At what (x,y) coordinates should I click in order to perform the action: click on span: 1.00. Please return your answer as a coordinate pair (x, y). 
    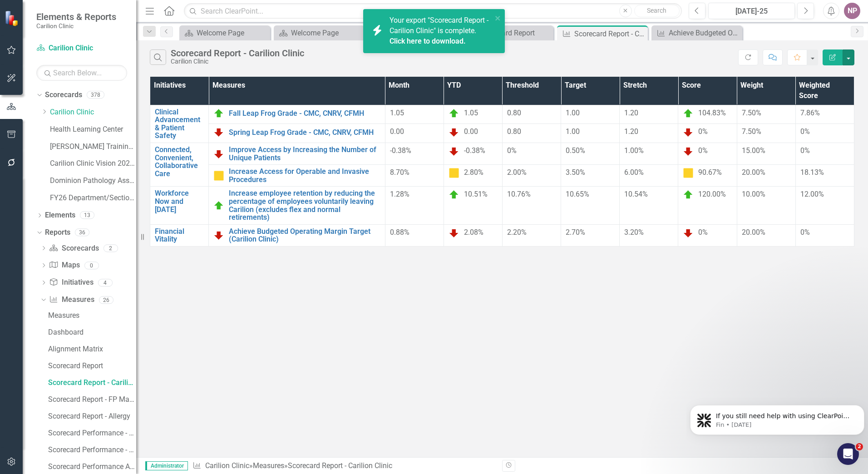
    Looking at the image, I should click on (572, 113).